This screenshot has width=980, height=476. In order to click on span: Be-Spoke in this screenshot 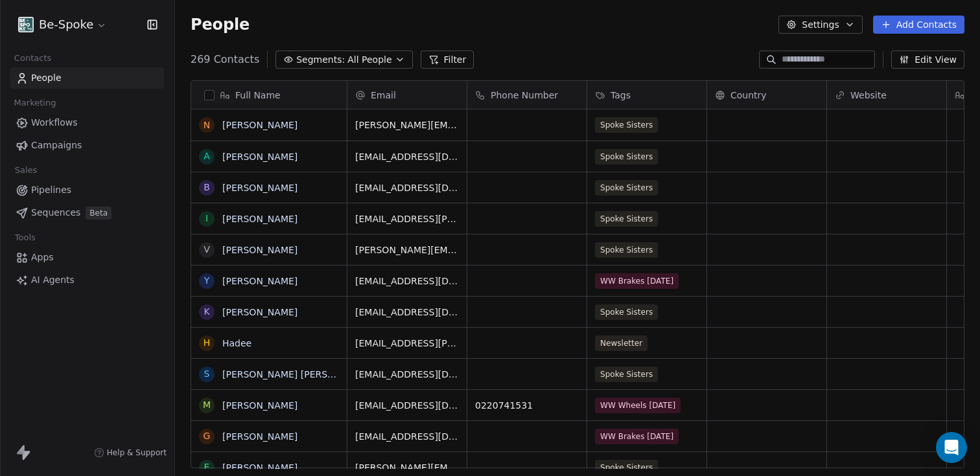, I will do `click(66, 25)`.